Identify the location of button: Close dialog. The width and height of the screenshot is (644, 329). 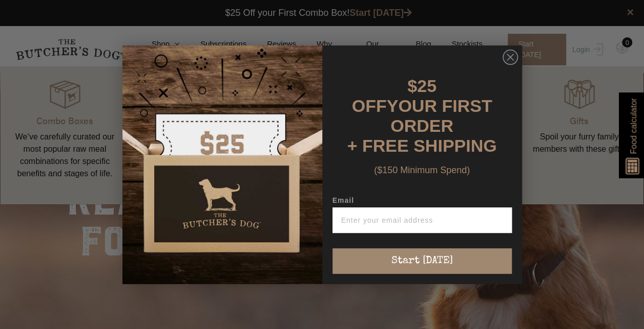
(510, 57).